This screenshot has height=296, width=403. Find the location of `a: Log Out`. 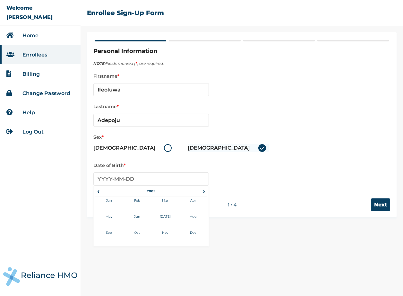

a: Log Out is located at coordinates (33, 131).